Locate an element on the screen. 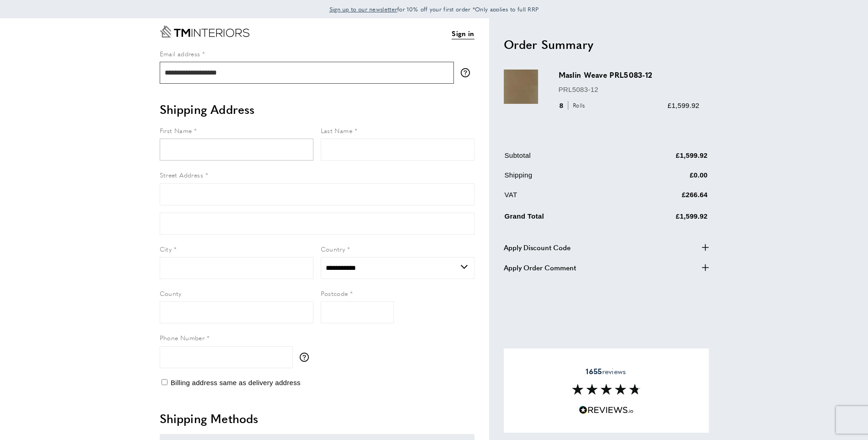 The width and height of the screenshot is (868, 440). img: Reviews.io 5 stars is located at coordinates (607, 410).